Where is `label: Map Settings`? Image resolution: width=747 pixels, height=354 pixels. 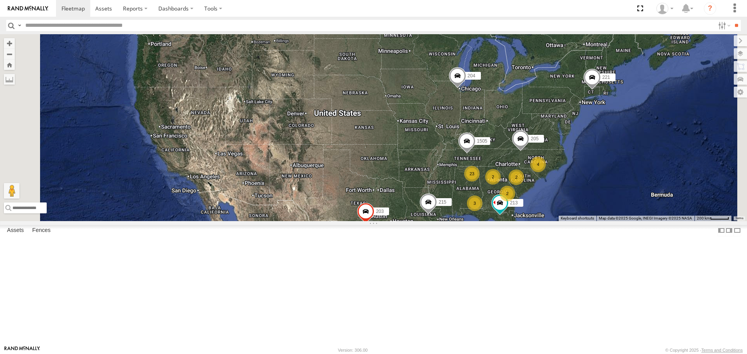
label: Map Settings is located at coordinates (740, 92).